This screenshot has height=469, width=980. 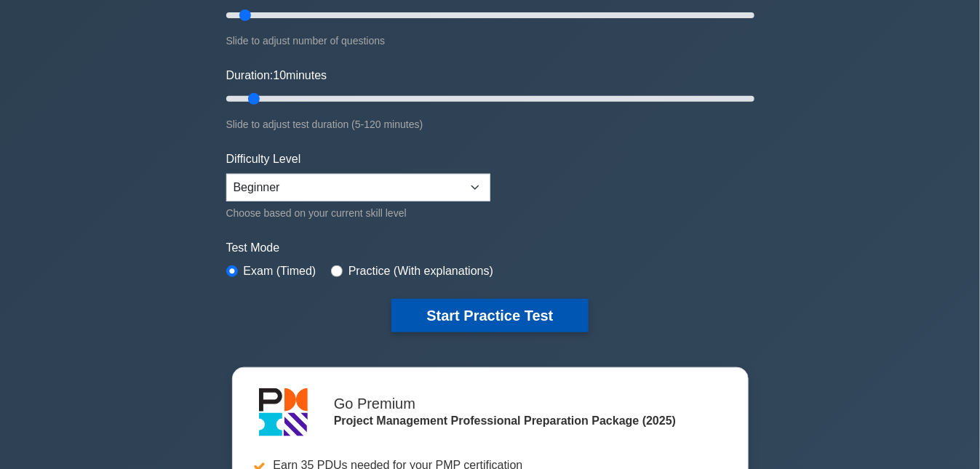 What do you see at coordinates (358, 213) in the screenshot?
I see `div: Choose based on your current skill level` at bounding box center [358, 213].